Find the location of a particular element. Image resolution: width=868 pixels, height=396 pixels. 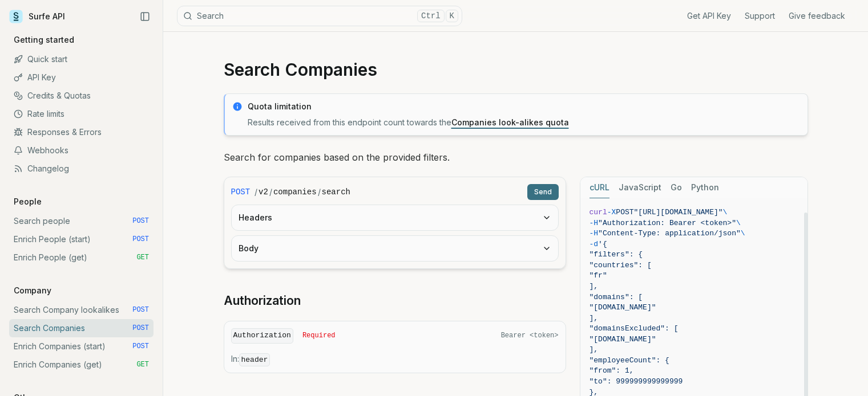

span: "domainsExcluded": [ is located at coordinates (634, 328).